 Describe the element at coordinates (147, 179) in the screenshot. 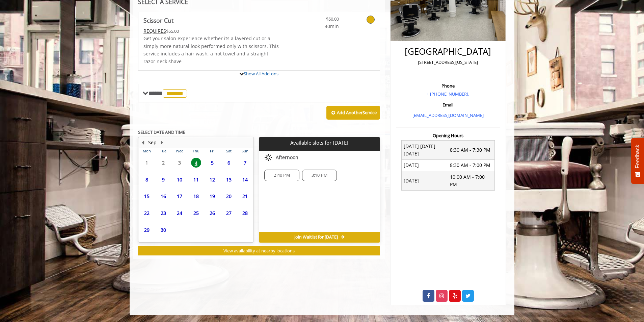

I see `span: 8` at that location.